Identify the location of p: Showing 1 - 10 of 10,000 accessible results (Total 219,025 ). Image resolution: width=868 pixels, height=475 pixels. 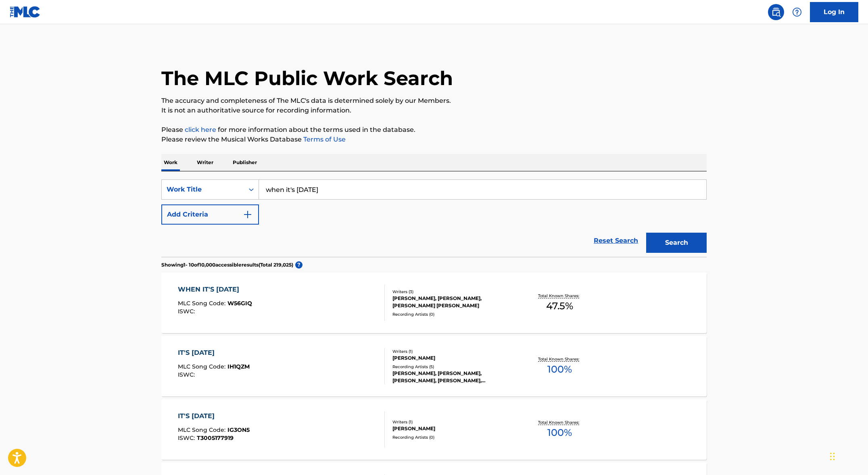
(227, 265).